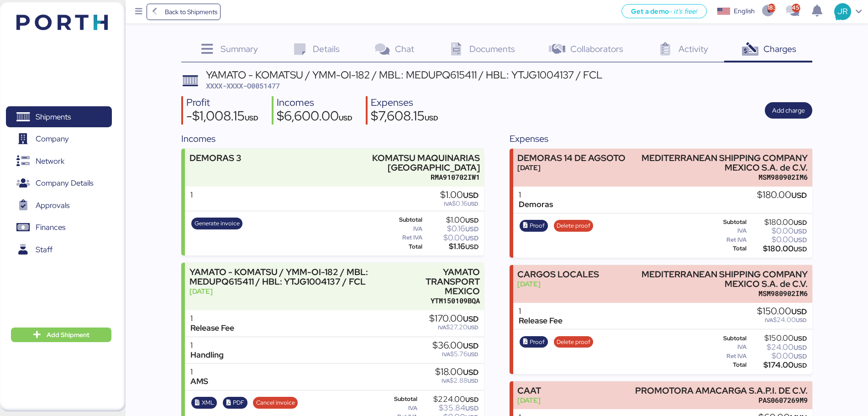  Describe the element at coordinates (223, 117) in the screenshot. I see `div: -$1,008.15` at that location.